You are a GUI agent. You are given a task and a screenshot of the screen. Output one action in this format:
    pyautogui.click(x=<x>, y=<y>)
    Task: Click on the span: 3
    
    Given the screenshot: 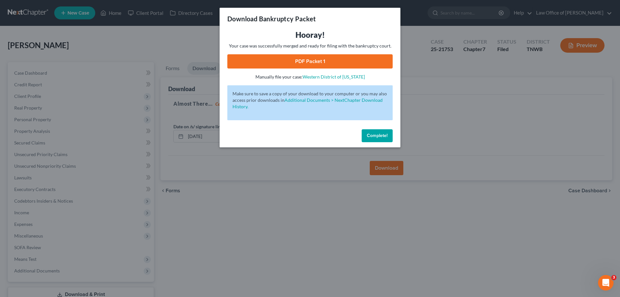 What is the action you would take?
    pyautogui.click(x=613, y=277)
    